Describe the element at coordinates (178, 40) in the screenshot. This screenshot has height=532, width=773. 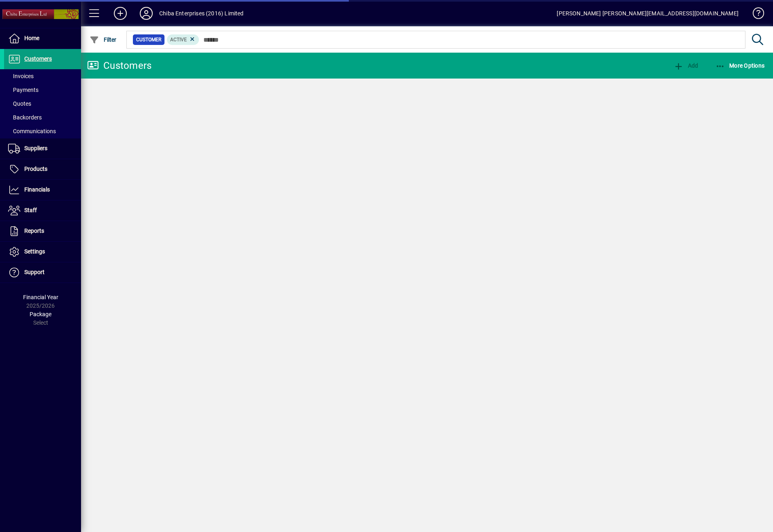
I see `span: Active` at that location.